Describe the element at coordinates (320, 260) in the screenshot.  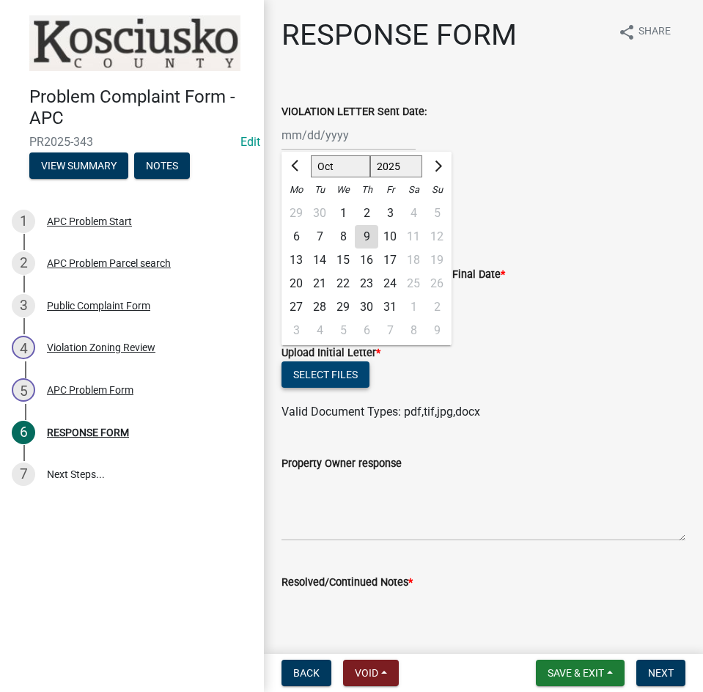
I see `div: Tuesday, October 14, 2025` at that location.